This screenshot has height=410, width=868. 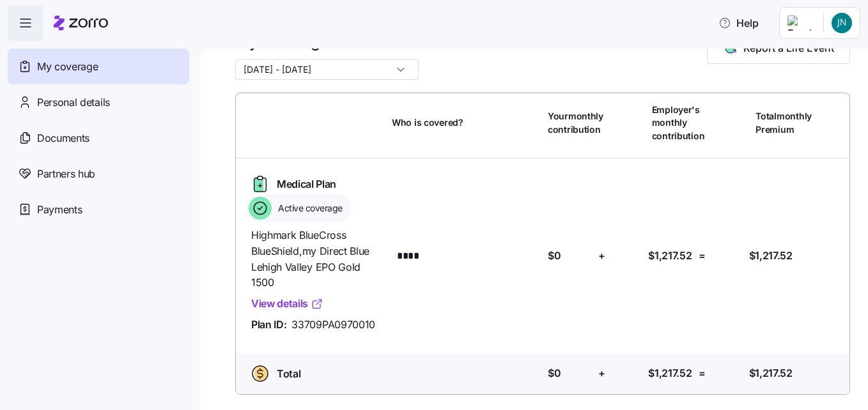 I want to click on span: Payments, so click(x=59, y=209).